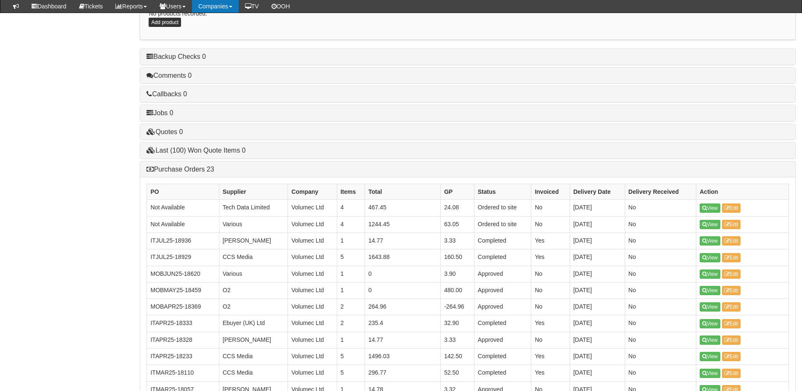  What do you see at coordinates (183, 192) in the screenshot?
I see `th: PO` at bounding box center [183, 192].